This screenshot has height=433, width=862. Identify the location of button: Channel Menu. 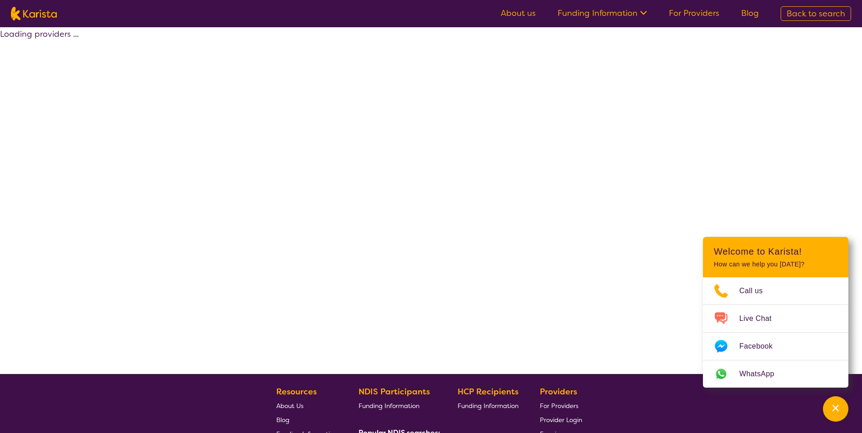
(835, 409).